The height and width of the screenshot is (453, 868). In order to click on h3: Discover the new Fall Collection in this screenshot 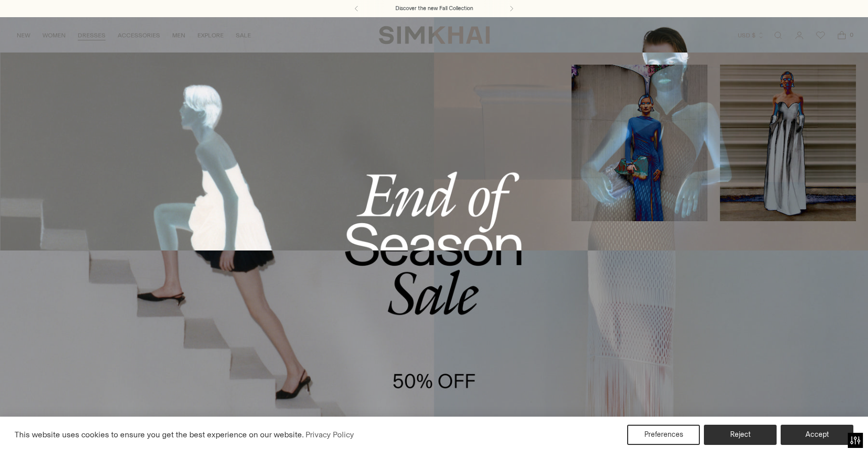, I will do `click(435, 8)`.